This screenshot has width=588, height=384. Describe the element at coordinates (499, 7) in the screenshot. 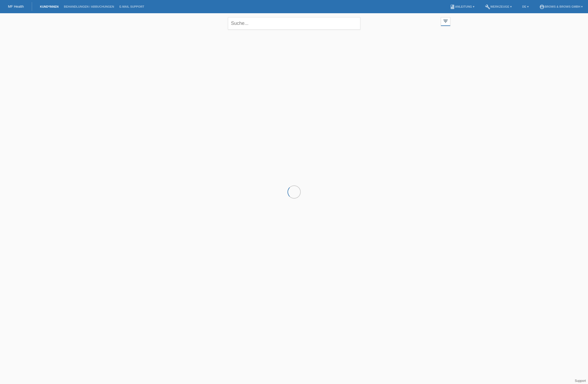

I see `a: buildWerkzeuge ▾` at that location.